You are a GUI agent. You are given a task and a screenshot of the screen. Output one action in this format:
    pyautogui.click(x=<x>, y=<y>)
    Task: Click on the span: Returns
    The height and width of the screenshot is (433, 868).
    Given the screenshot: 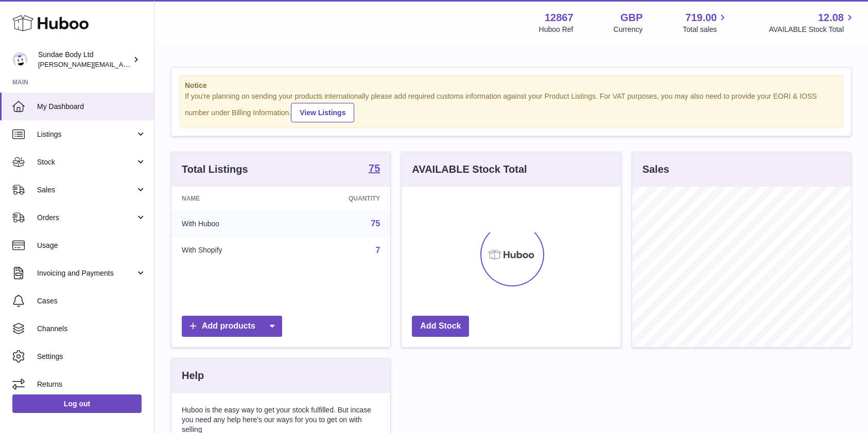 What is the action you would take?
    pyautogui.click(x=92, y=384)
    